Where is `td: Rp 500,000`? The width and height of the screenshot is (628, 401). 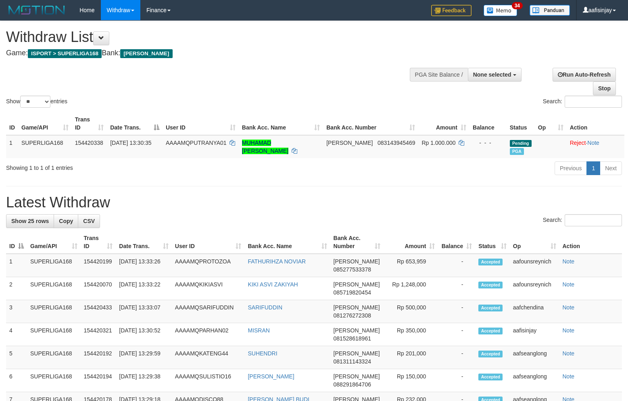
td: Rp 500,000 is located at coordinates (410, 311).